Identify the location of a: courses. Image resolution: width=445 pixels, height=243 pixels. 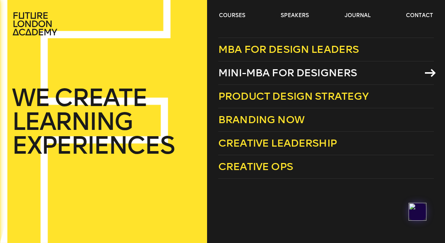
(232, 16).